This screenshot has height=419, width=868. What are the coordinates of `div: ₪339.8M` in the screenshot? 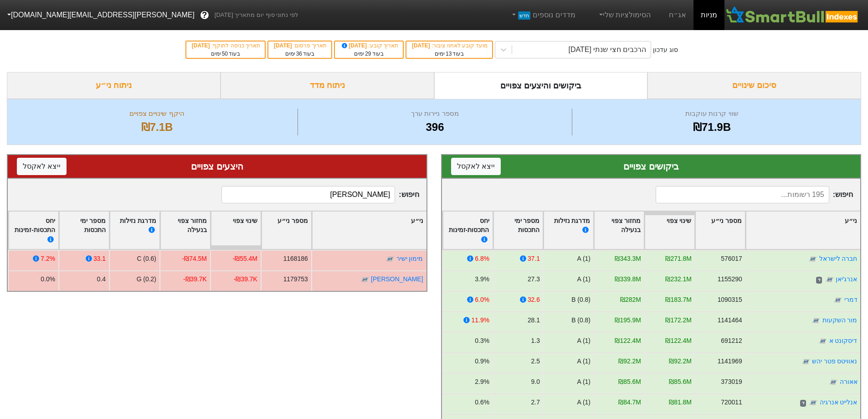 It's located at (628, 279).